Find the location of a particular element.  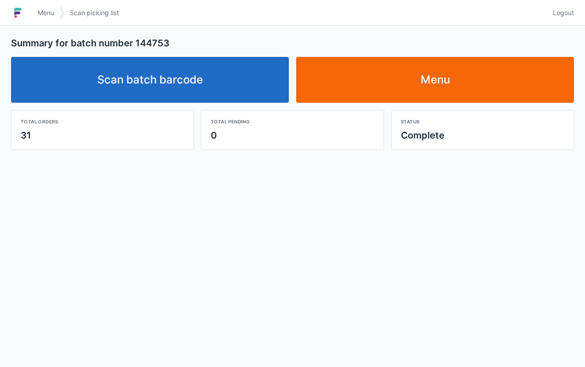

div: Total pending is located at coordinates (292, 122).